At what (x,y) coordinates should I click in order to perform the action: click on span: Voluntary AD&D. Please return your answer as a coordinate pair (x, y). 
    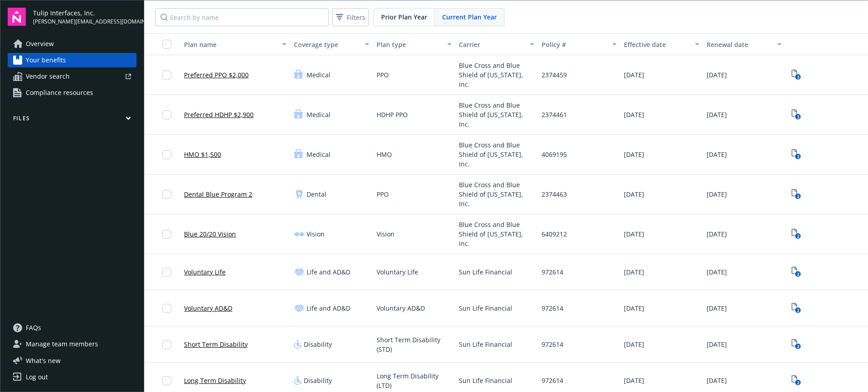
    Looking at the image, I should click on (401, 308).